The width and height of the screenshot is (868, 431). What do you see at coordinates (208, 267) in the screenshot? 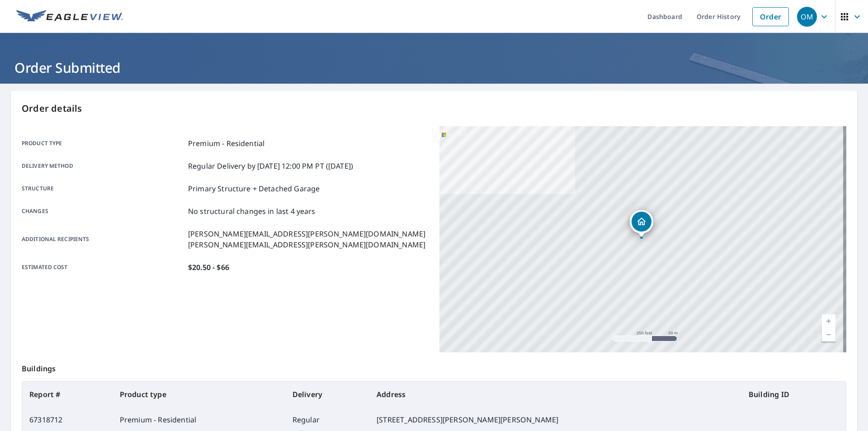
I see `p: $20.50 - $66` at bounding box center [208, 267].